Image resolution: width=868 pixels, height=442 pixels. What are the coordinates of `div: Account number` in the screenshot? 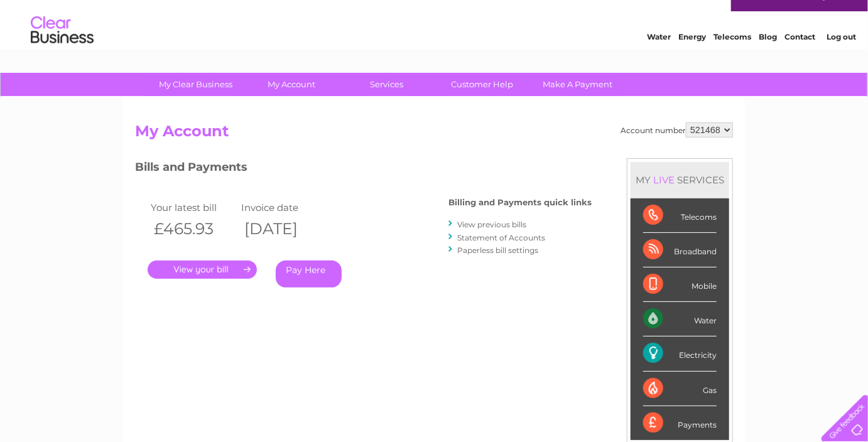 It's located at (677, 130).